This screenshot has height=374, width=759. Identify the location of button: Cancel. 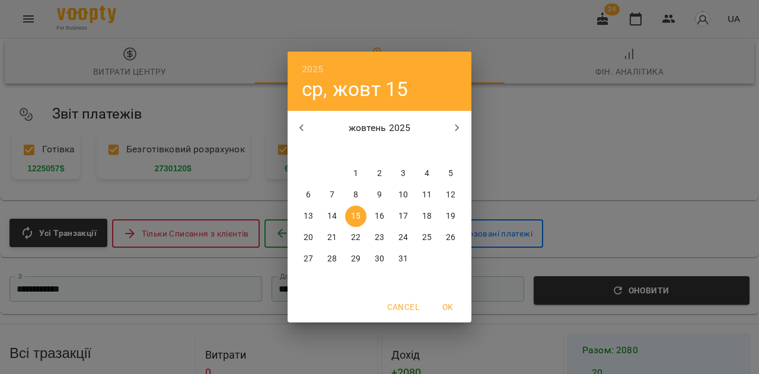
(403, 307).